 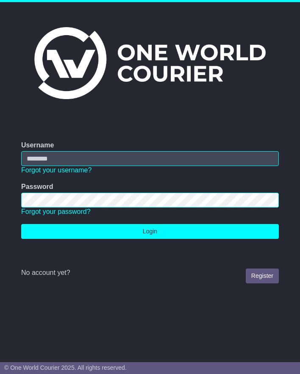 What do you see at coordinates (37, 186) in the screenshot?
I see `label: Password` at bounding box center [37, 186].